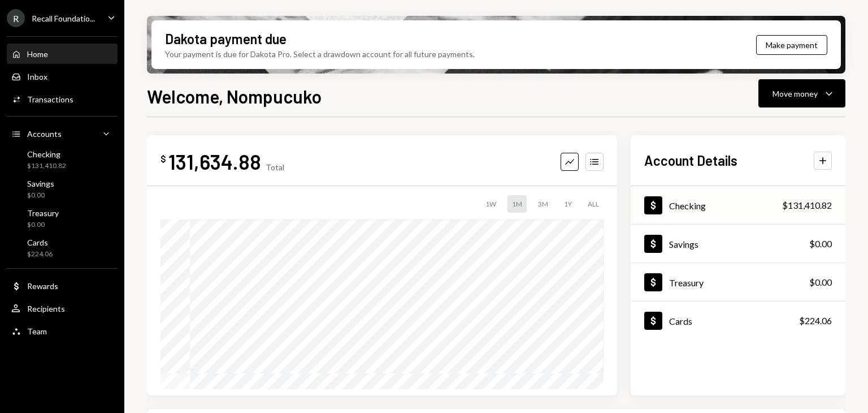 The width and height of the screenshot is (868, 413). I want to click on div: Accounts, so click(44, 133).